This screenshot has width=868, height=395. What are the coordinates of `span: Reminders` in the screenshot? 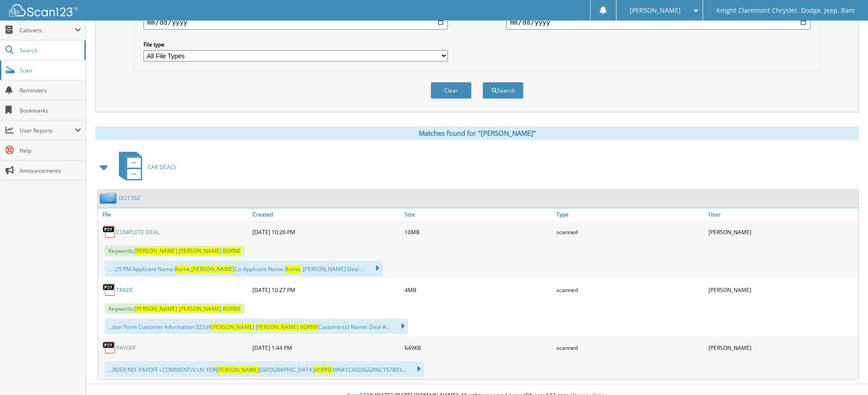 It's located at (50, 90).